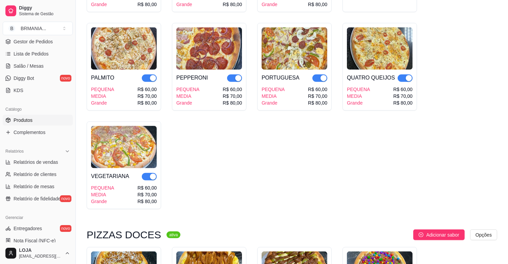 The image size is (508, 264). What do you see at coordinates (38, 42) in the screenshot?
I see `a: Gestor de Pedidos` at bounding box center [38, 42].